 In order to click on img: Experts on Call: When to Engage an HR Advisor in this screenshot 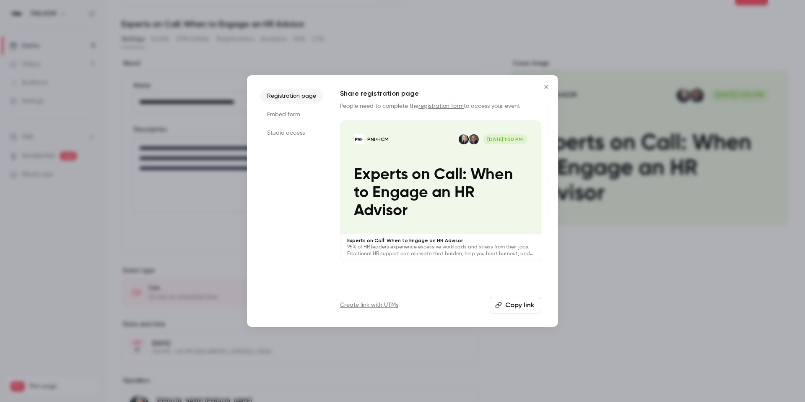, I will do `click(359, 139)`.